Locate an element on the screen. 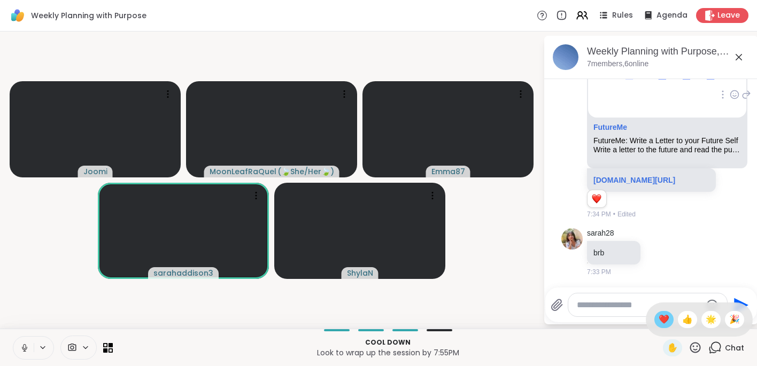 The height and width of the screenshot is (366, 757). span: 7:33 PM is located at coordinates (599, 272).